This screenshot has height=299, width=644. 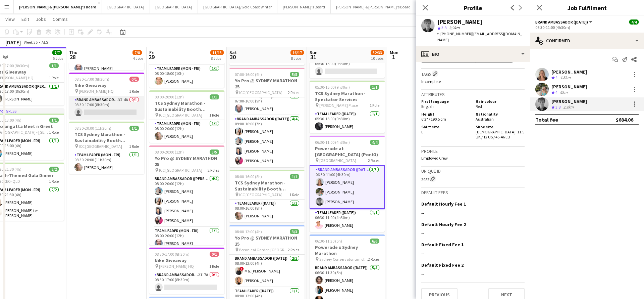 I want to click on span: View, so click(x=10, y=19).